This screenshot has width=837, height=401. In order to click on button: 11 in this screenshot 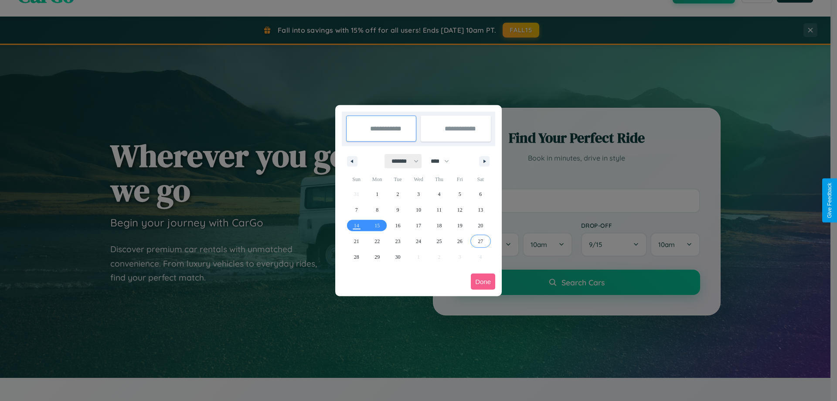, I will do `click(439, 210)`.